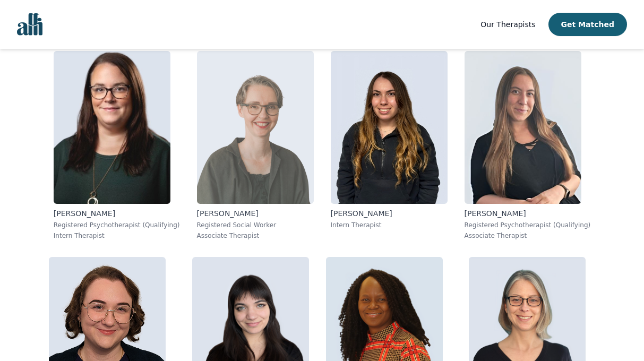 This screenshot has height=361, width=644. I want to click on span: Our Therapists, so click(507, 24).